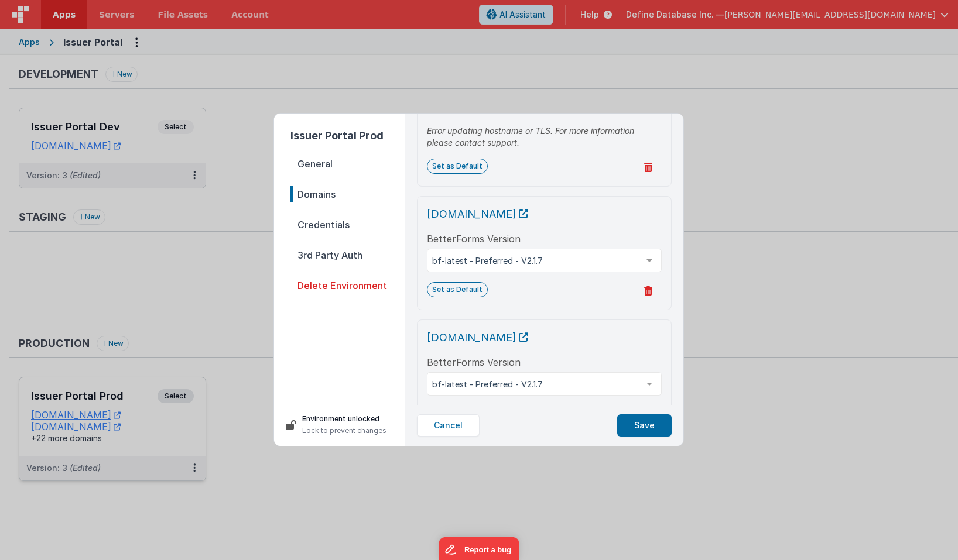  What do you see at coordinates (348, 163) in the screenshot?
I see `span: General` at bounding box center [348, 163].